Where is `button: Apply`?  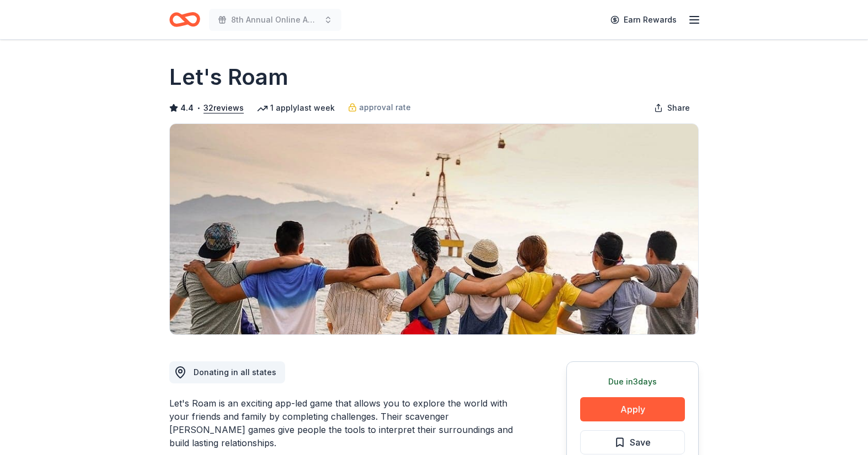
button: Apply is located at coordinates (633, 410).